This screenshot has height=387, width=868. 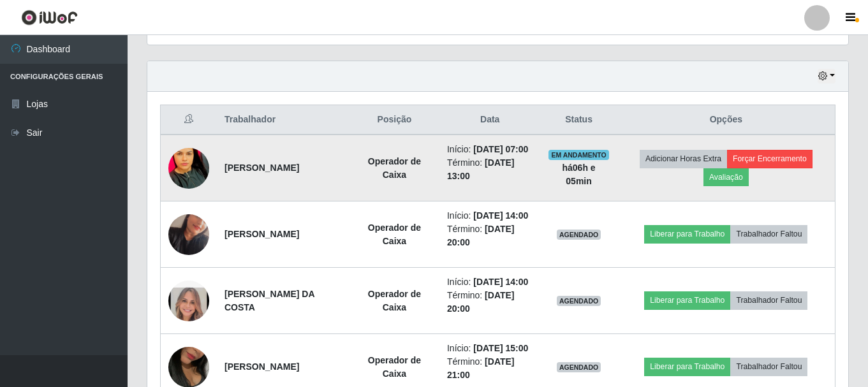 I want to click on span: EM ANDAMENTO, so click(x=578, y=155).